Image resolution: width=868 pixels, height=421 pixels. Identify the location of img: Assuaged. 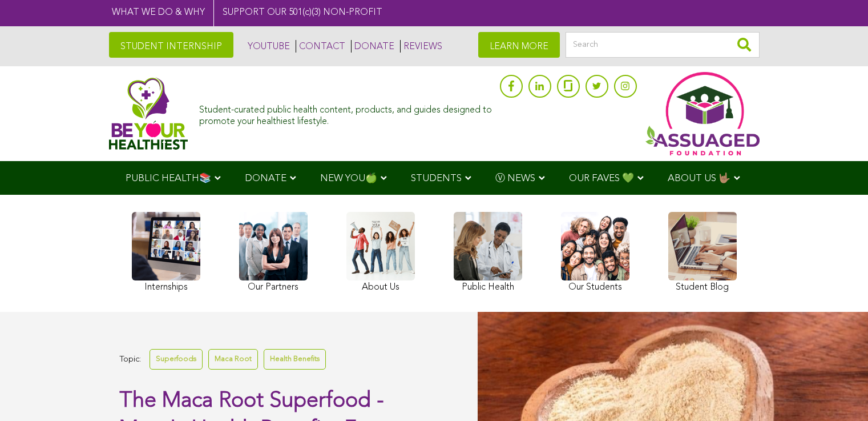
(148, 113).